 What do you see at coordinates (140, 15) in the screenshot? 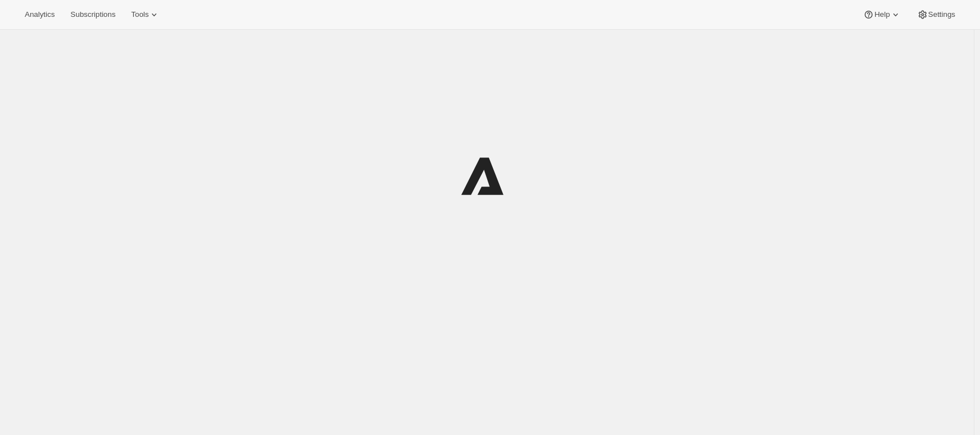
I see `span: Tools` at bounding box center [140, 15].